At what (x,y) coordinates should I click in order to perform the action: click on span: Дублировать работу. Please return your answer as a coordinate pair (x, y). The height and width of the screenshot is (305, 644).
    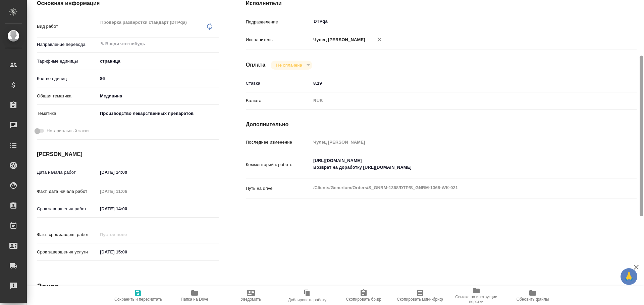
    Looking at the image, I should click on (307, 300).